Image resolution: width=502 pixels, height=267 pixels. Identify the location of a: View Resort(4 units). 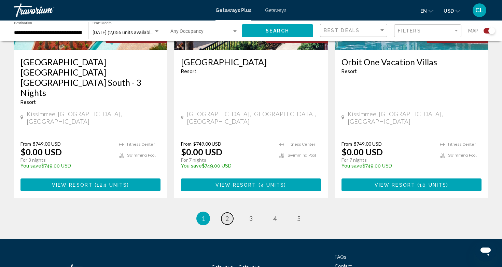
(251, 184).